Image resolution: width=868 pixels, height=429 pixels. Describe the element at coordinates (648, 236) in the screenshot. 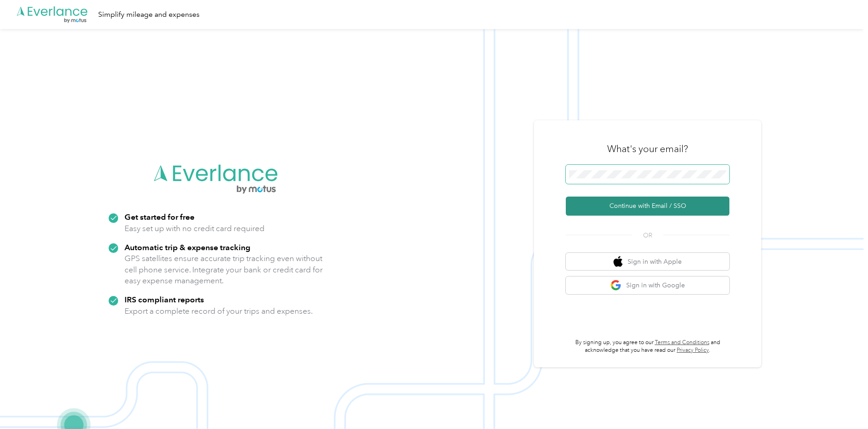

I see `span: OR` at that location.